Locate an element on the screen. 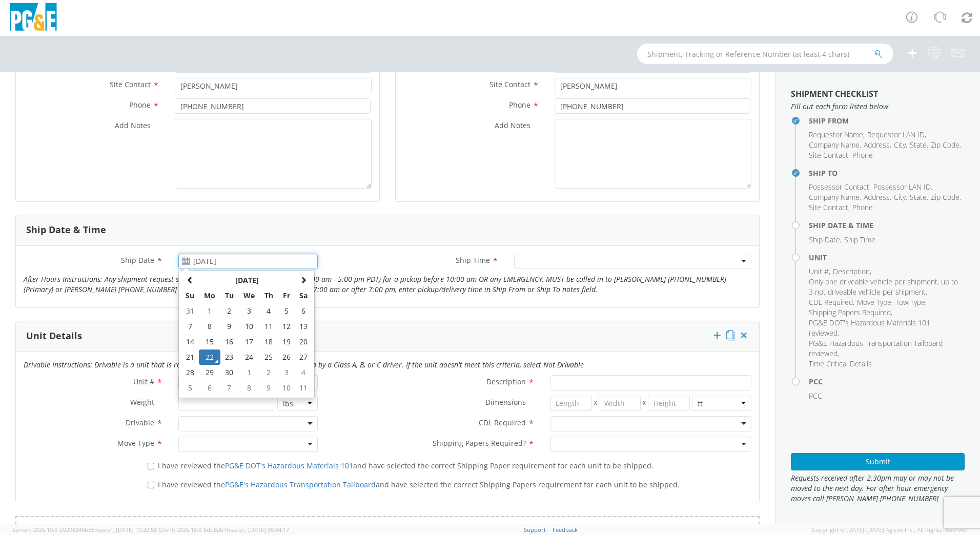 This screenshot has height=535, width=980. th: Su is located at coordinates (190, 296).